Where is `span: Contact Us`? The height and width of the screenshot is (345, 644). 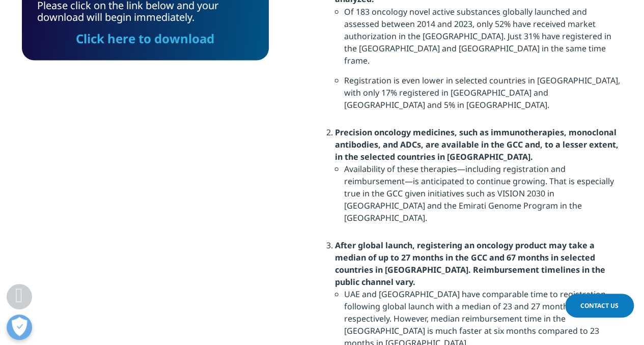 span: Contact Us is located at coordinates (599, 306).